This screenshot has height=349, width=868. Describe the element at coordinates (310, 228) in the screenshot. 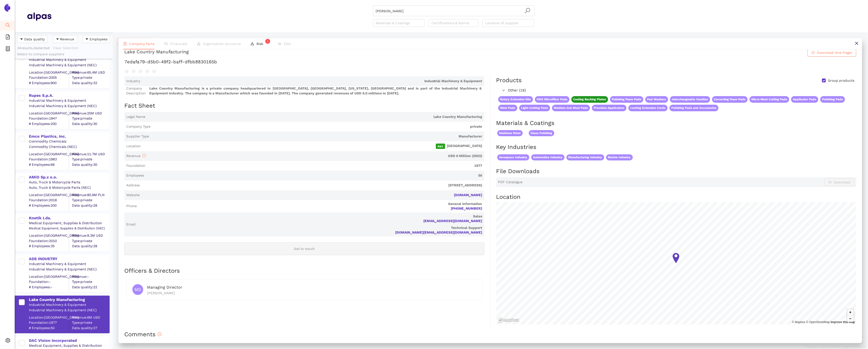

I see `p: Technical Support` at that location.